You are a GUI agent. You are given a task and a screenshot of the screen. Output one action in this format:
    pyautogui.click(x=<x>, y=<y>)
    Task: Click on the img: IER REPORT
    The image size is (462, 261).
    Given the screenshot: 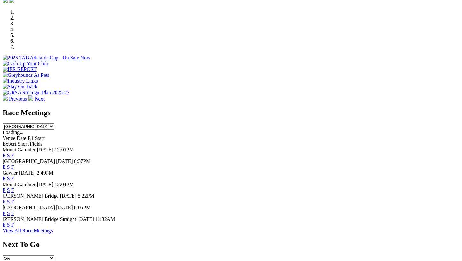 What is the action you would take?
    pyautogui.click(x=20, y=69)
    